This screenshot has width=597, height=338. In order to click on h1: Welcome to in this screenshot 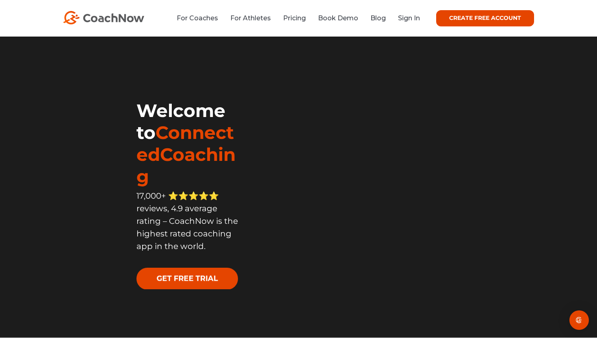, I will do `click(188, 143)`.